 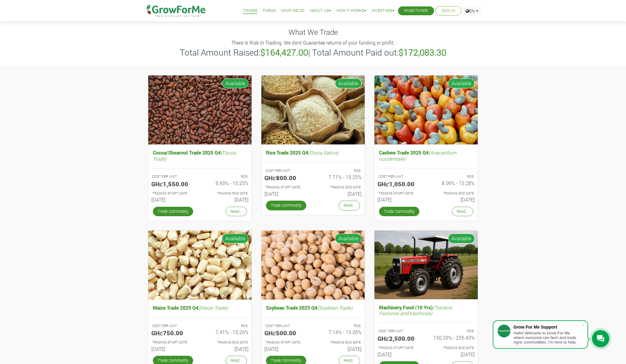 What do you see at coordinates (415, 310) in the screenshot?
I see `i: (Tractors, Factories and Machines)` at bounding box center [415, 310].